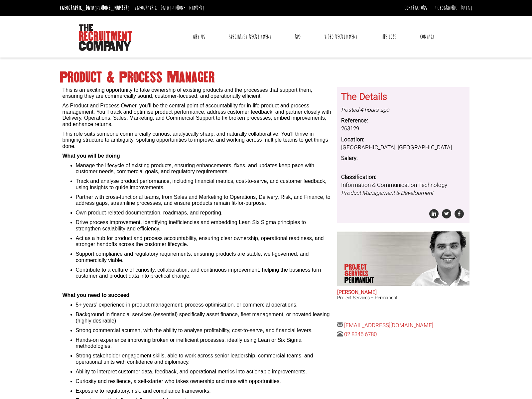 The image size is (532, 399). What do you see at coordinates (389, 37) in the screenshot?
I see `a: The Jobs` at bounding box center [389, 37].